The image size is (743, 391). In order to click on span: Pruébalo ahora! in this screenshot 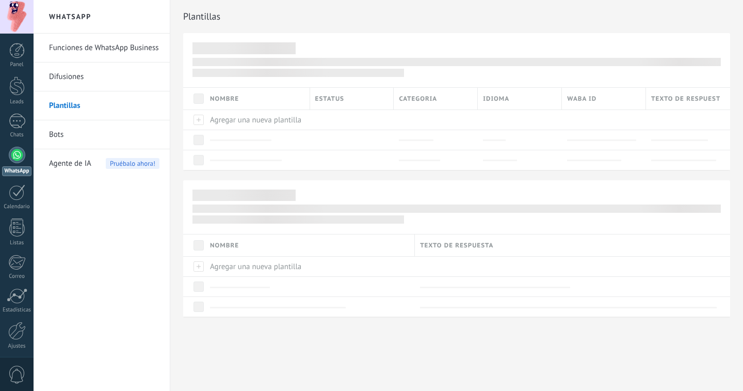, I will do `click(133, 163)`.